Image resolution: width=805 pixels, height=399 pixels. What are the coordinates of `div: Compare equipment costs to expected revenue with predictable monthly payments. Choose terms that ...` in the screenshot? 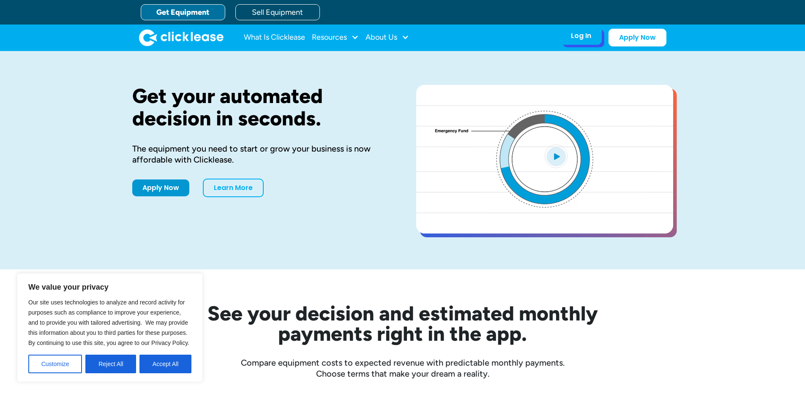 It's located at (403, 369).